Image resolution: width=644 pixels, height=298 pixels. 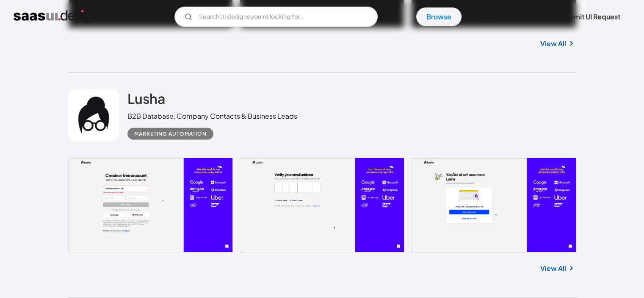 I want to click on a: Browse, so click(x=439, y=17).